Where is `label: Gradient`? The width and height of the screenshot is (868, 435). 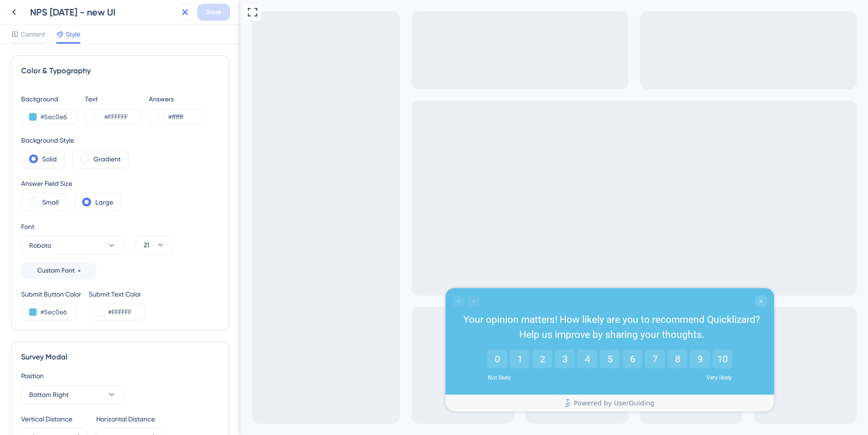
label: Gradient is located at coordinates (107, 159).